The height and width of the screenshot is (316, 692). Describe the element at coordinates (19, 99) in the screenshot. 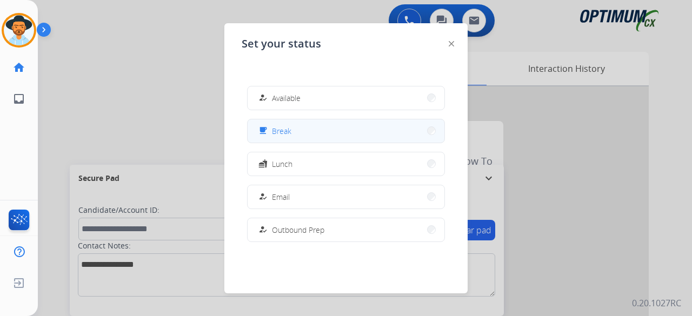

I see `mat-icon: inbox` at that location.